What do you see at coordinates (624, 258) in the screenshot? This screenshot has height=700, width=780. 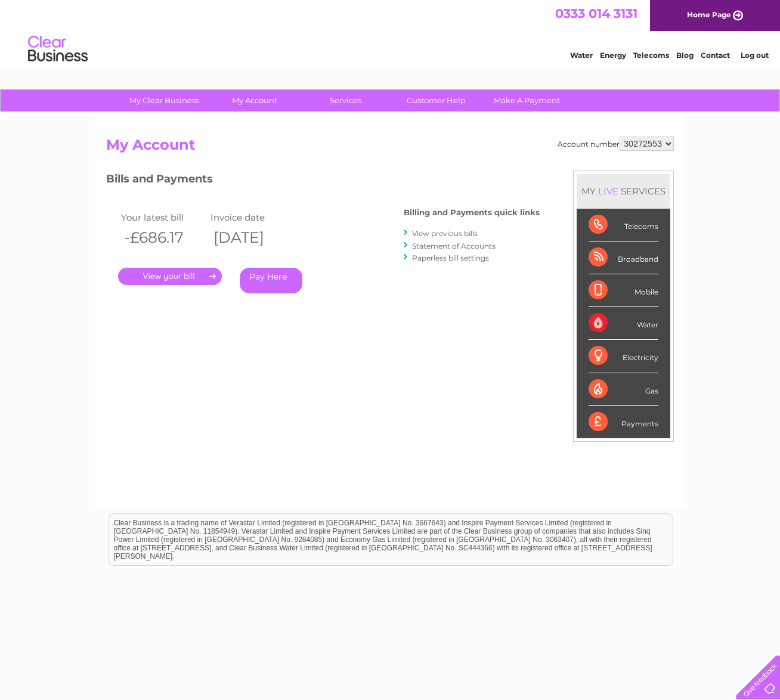 I see `div: Broadband` at bounding box center [624, 258].